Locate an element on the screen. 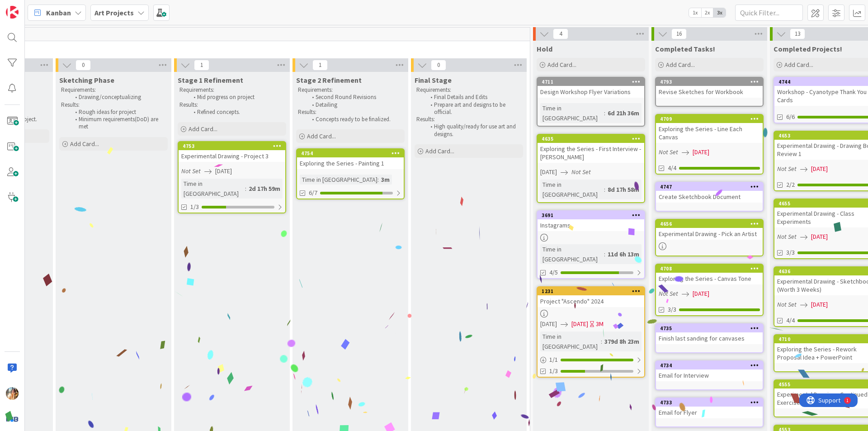 This screenshot has width=868, height=431. li: Refined concepts. is located at coordinates (236, 112).